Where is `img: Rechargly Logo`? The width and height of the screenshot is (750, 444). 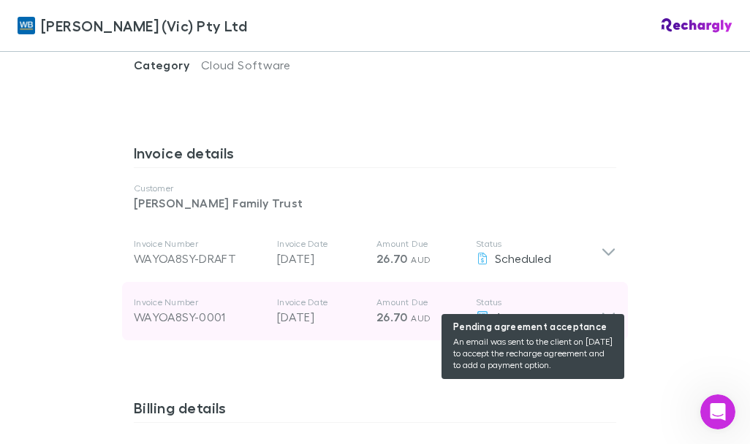 img: Rechargly Logo is located at coordinates (696, 26).